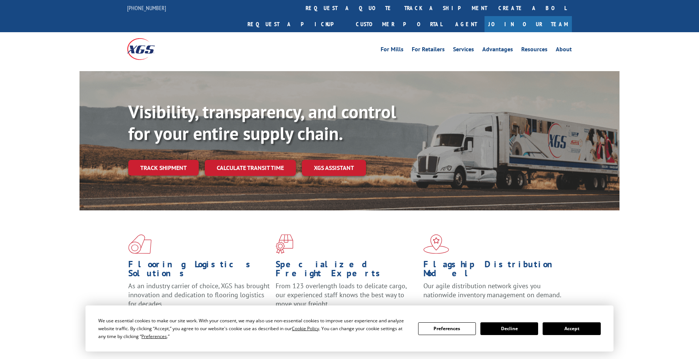  What do you see at coordinates (463, 51) in the screenshot?
I see `a: Services` at bounding box center [463, 51].